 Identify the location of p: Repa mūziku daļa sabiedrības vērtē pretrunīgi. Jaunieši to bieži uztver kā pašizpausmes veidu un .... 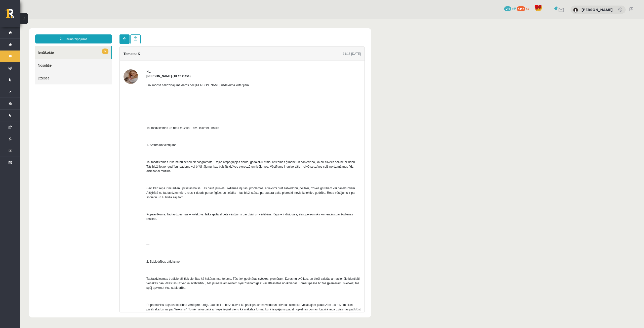
(233, 290).